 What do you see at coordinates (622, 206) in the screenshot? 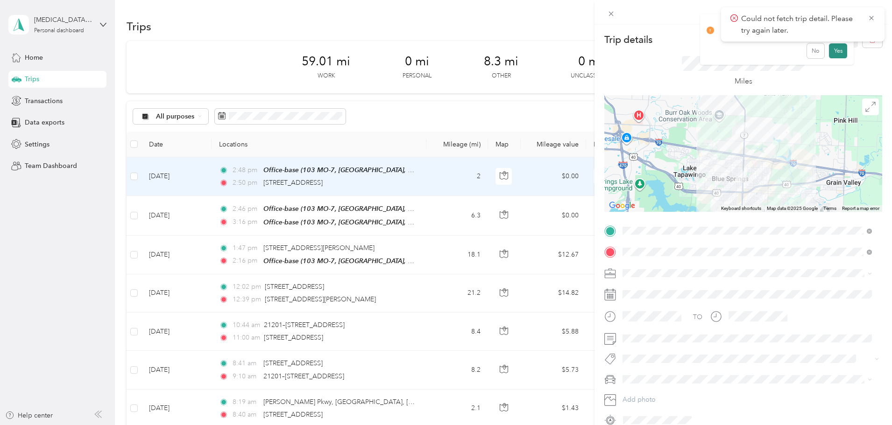
I see `a: Open this area in Google Maps (opens a new window)` at bounding box center [622, 206].